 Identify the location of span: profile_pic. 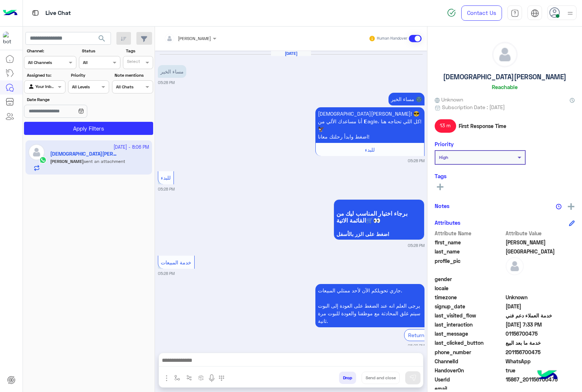
(469, 265).